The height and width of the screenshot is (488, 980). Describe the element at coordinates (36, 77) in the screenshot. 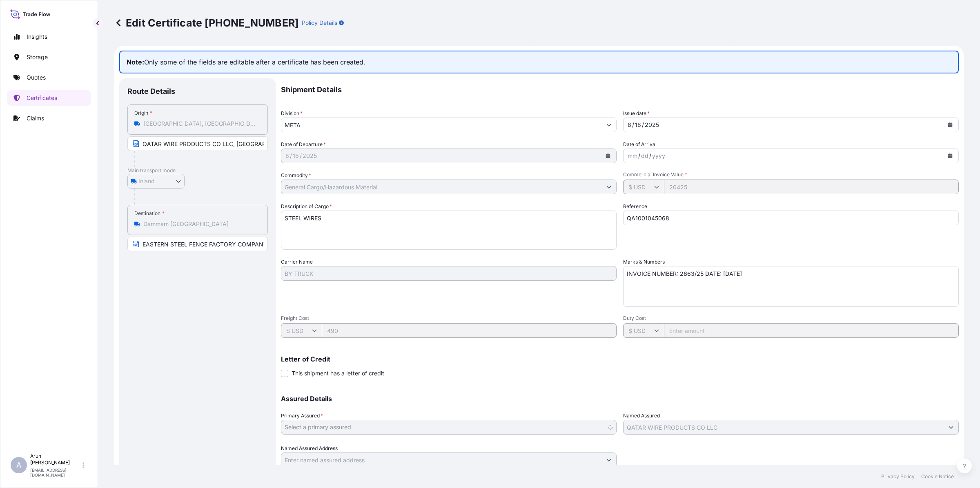

I see `p: Quotes` at that location.